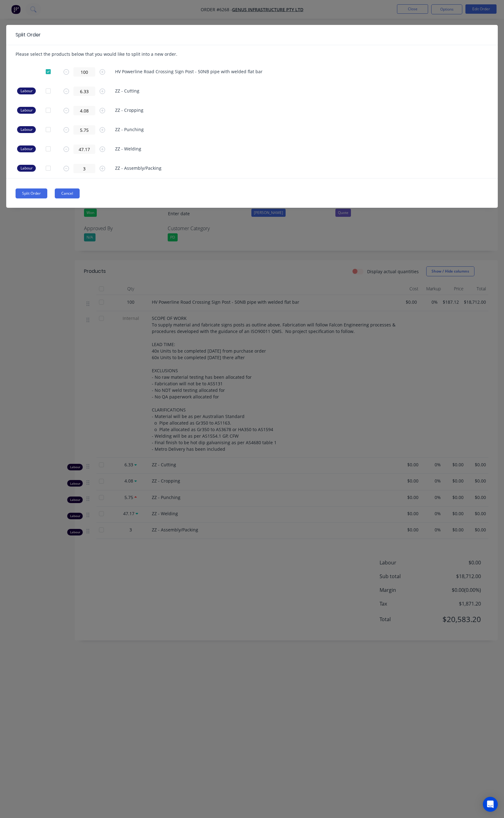 The width and height of the screenshot is (504, 818). I want to click on button: Cancel, so click(67, 193).